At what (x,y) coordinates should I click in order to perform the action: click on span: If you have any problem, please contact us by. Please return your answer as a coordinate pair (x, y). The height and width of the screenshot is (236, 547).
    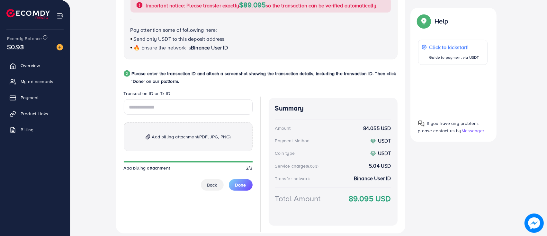
    Looking at the image, I should click on (449, 127).